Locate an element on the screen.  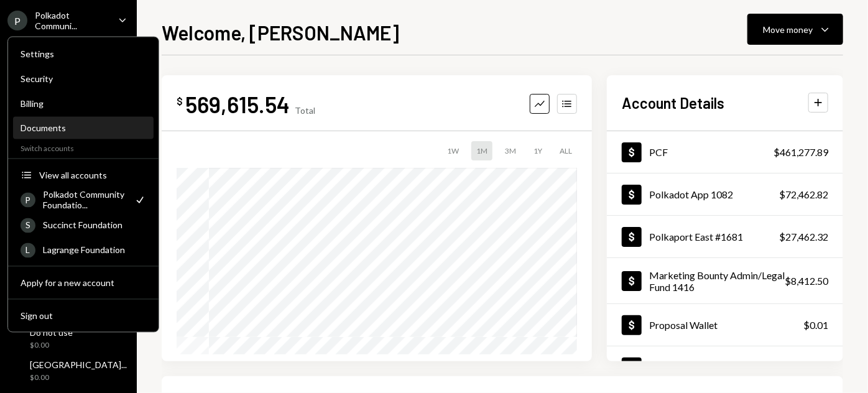
button: Apply for a new account is located at coordinates (84, 283).